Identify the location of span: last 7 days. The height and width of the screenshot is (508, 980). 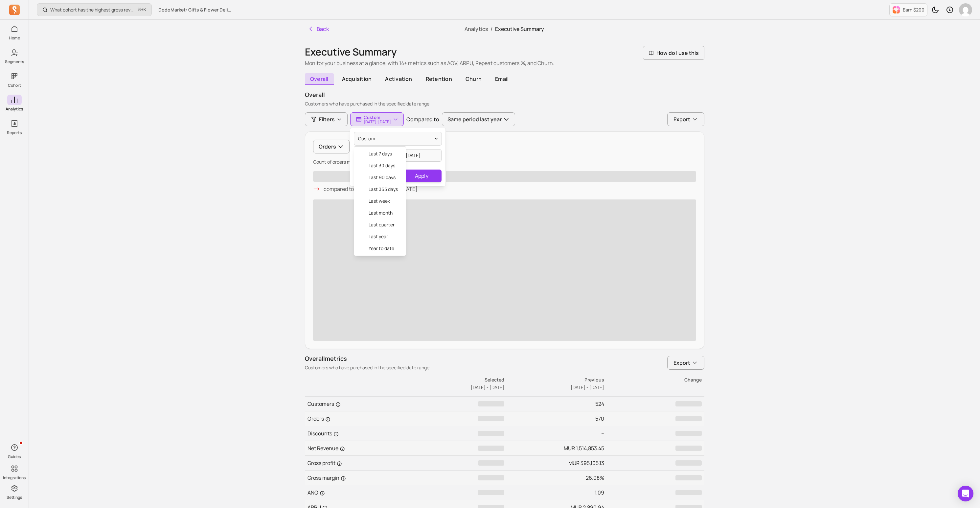
(383, 154).